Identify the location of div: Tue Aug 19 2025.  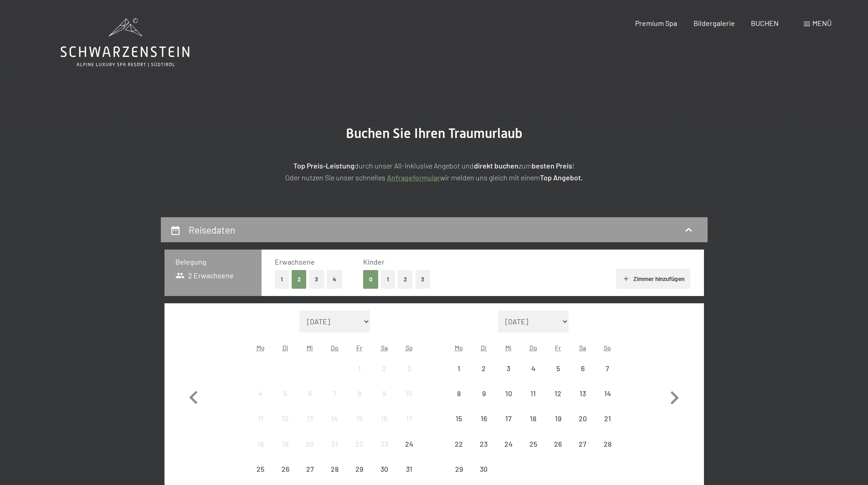
(285, 444).